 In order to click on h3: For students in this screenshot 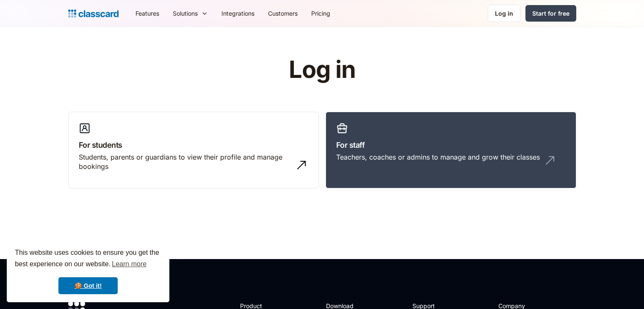, I will do `click(193, 145)`.